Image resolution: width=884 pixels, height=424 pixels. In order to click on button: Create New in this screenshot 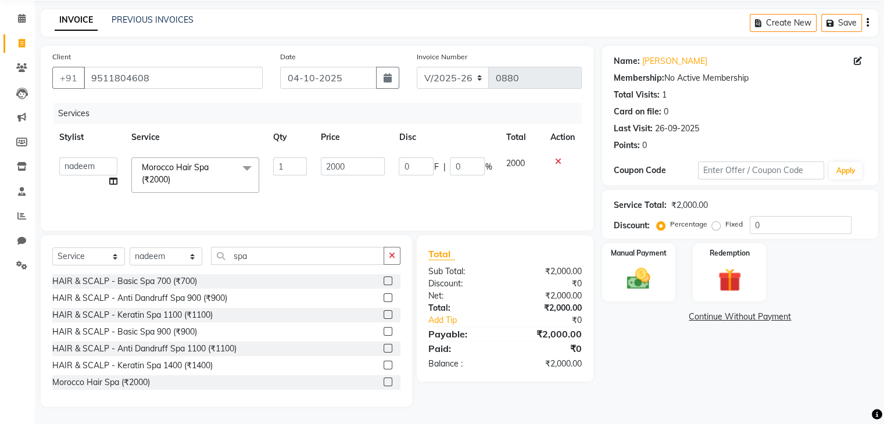, I will do `click(783, 23)`.